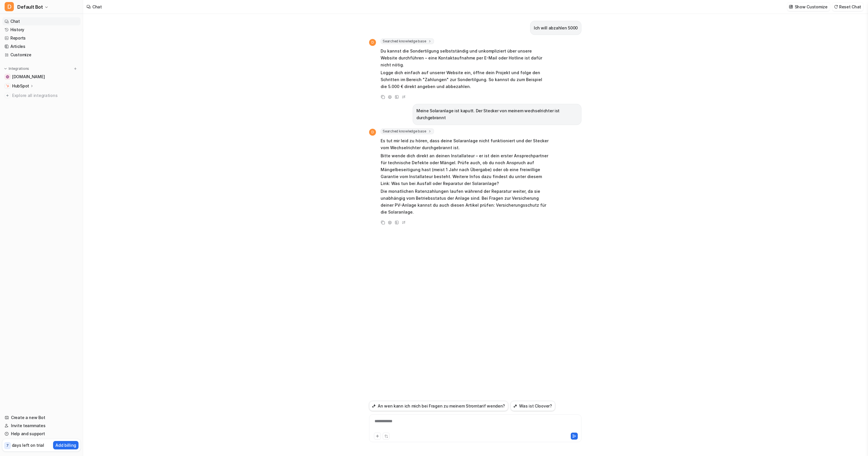  I want to click on a: Explore all integrations, so click(41, 95).